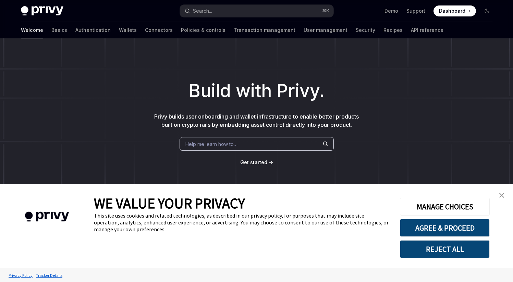 The height and width of the screenshot is (282, 513). What do you see at coordinates (256, 121) in the screenshot?
I see `span: Privy builds user onboarding and wallet infrastructure to enable better products built on crypto ...` at bounding box center [256, 121].